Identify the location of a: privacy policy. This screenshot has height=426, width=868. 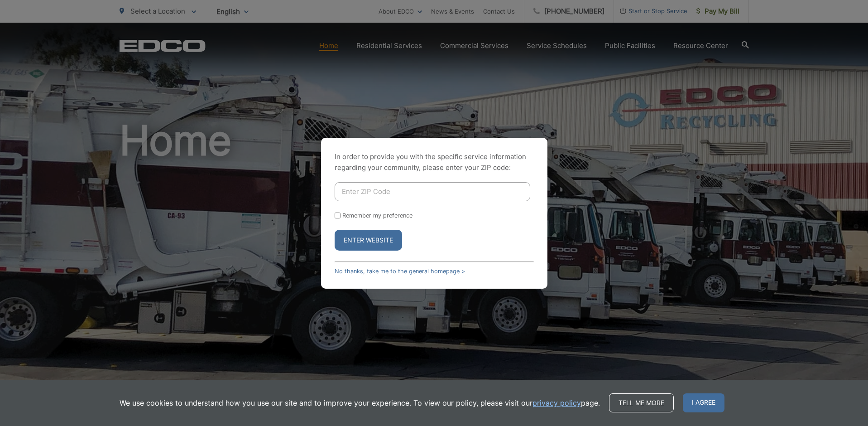
(557, 403).